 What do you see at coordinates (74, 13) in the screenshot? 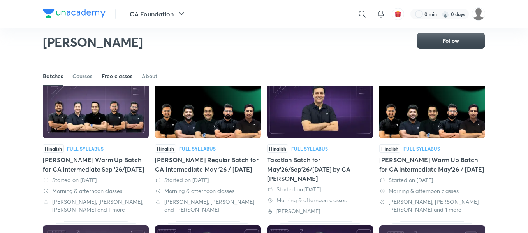
I see `img: Company Logo` at bounding box center [74, 13].